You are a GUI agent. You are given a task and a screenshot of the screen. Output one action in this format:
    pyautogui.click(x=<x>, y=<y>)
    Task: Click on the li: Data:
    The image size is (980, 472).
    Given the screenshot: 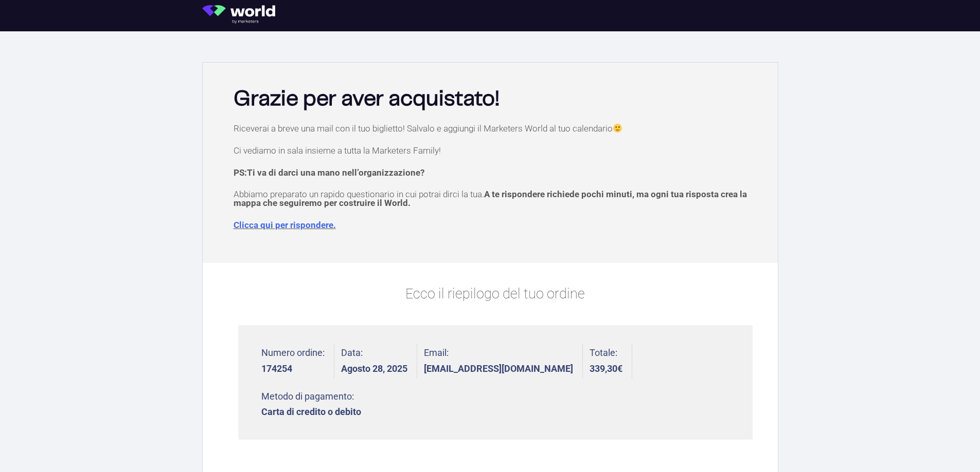 What is the action you would take?
    pyautogui.click(x=379, y=361)
    